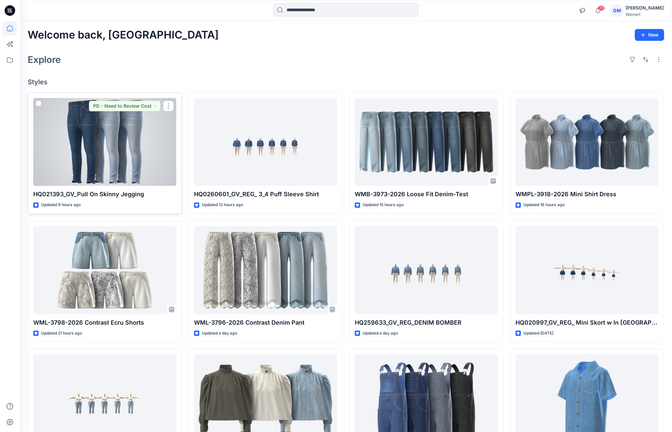 This screenshot has width=672, height=432. I want to click on a: HQ021393_GV_Pull On Skinny Jegging, so click(105, 142).